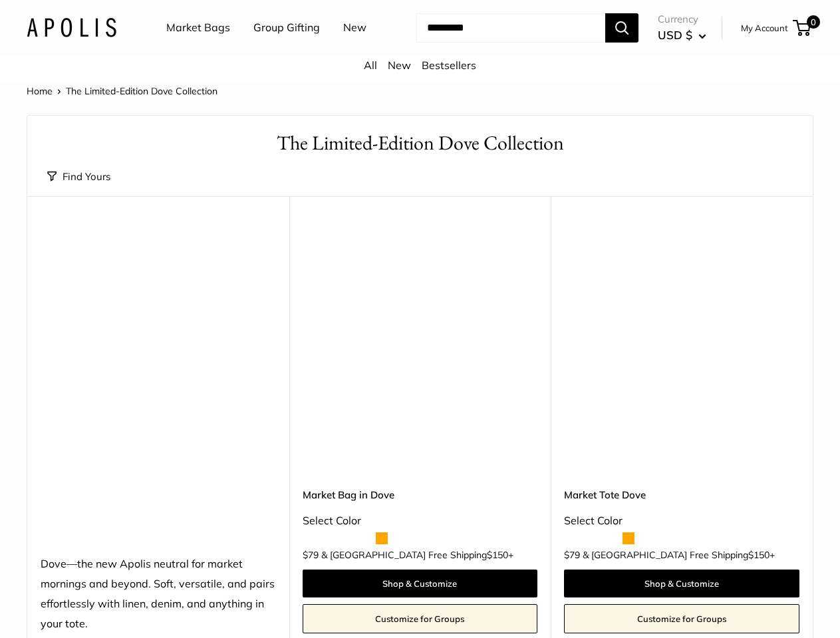  What do you see at coordinates (682, 347) in the screenshot?
I see `a: Market Tote DoveMarket Tote Dove` at bounding box center [682, 347].